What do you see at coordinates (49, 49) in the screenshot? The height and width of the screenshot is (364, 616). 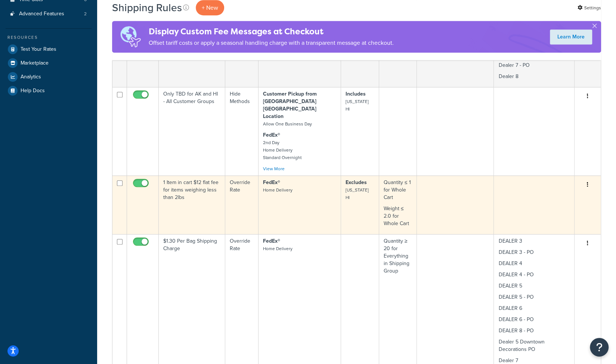 I see `li: Test Your Rates` at bounding box center [49, 49].